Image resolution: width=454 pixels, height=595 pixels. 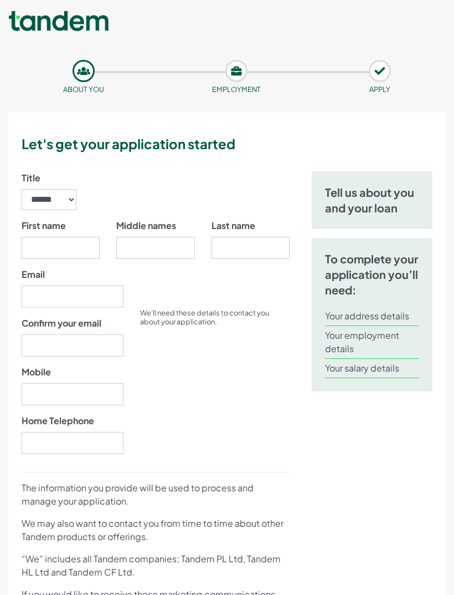 I want to click on h5: To complete your application you’ll need:, so click(x=372, y=274).